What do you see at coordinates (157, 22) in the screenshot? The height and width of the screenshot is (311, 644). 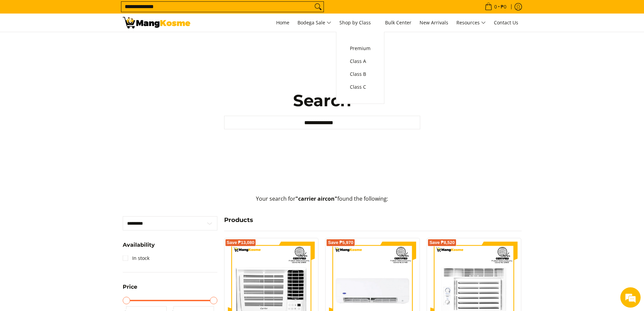 I see `img: Search: 37 results found for &quot;carrier aircon&quot; | Mang Kosme` at bounding box center [157, 22].